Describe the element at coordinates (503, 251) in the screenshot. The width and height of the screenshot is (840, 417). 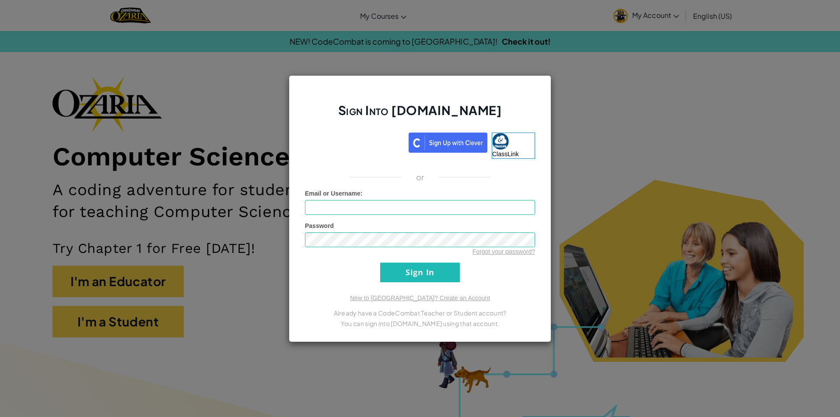
I see `a: Forgot your password?` at that location.